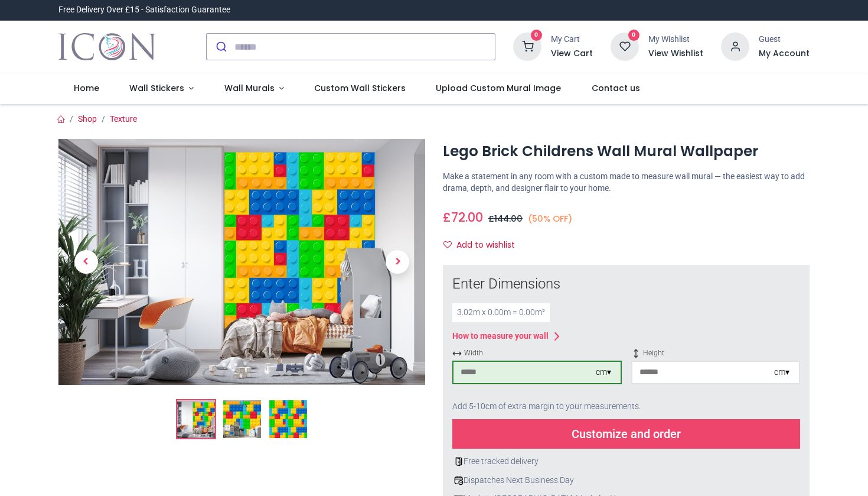  Describe the element at coordinates (288, 419) in the screenshot. I see `img: WS-50509-03` at that location.